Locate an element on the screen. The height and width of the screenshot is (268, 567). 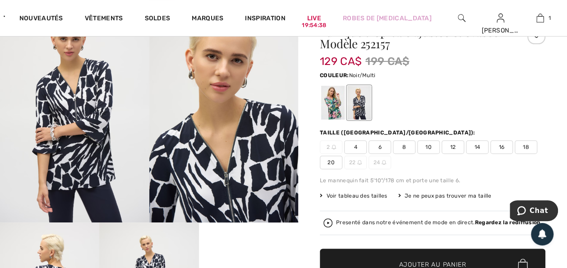
span: 1 is located at coordinates (550, 18).